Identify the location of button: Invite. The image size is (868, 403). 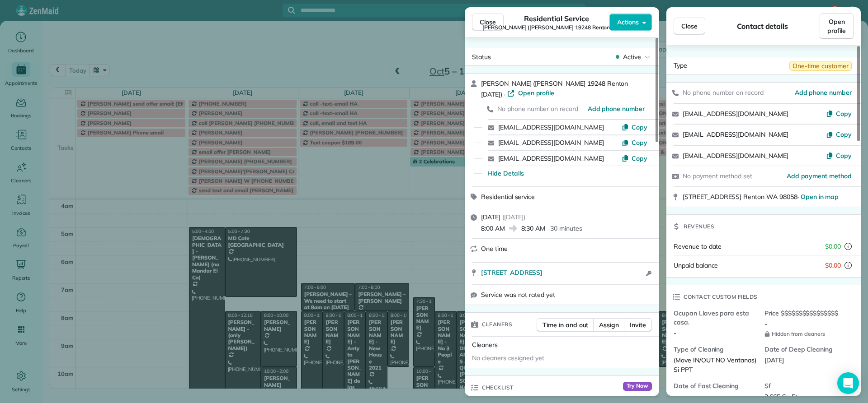
(638, 325).